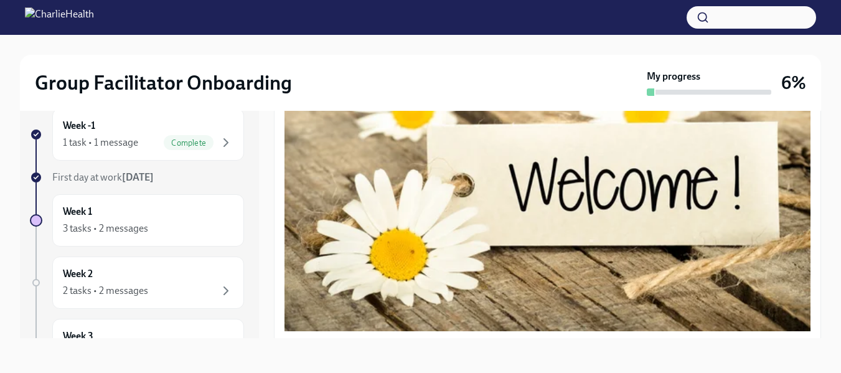 This screenshot has width=841, height=373. I want to click on h6: Week -1, so click(79, 126).